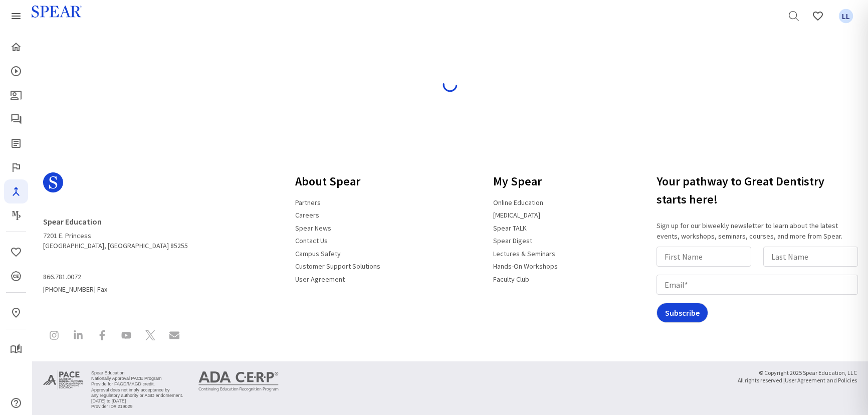  What do you see at coordinates (65, 277) in the screenshot?
I see `a: 866.781.0072` at bounding box center [65, 277].